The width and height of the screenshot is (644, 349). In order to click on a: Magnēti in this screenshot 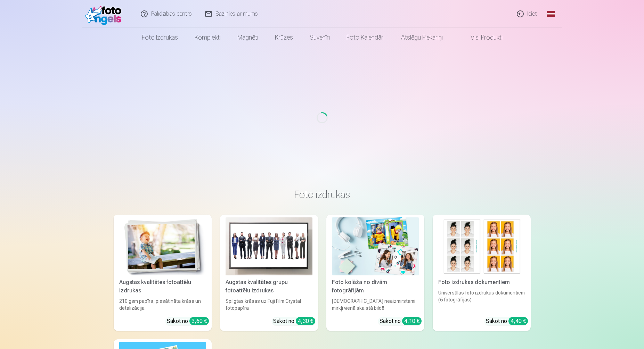, I will do `click(248, 37)`.